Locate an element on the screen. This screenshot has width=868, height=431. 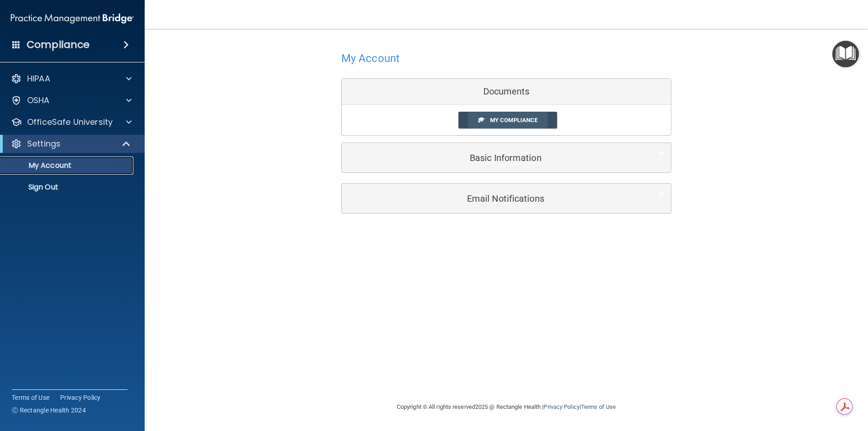
span: Ⓒ Rectangle Health 2024 is located at coordinates (49, 410).